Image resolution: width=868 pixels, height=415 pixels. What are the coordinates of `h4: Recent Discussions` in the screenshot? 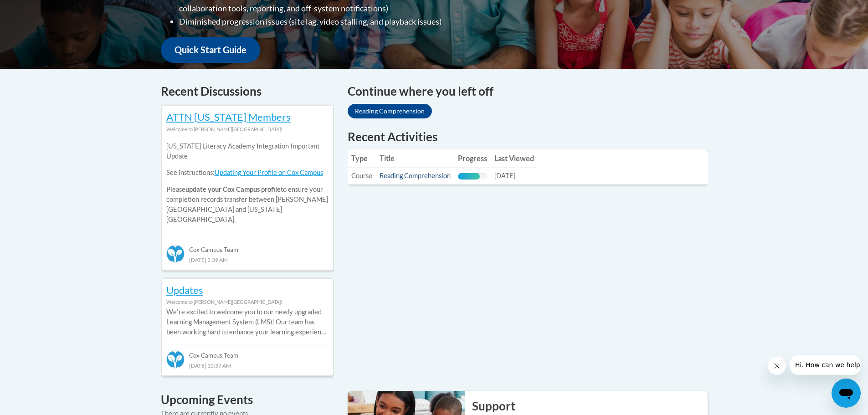 It's located at (247, 91).